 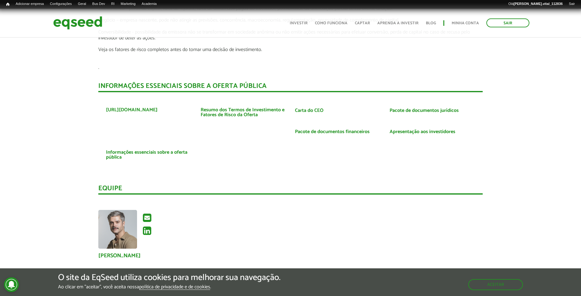 What do you see at coordinates (169, 287) in the screenshot?
I see `p: Ao clicar em "aceitar", você aceita nossa .` at bounding box center [169, 287].